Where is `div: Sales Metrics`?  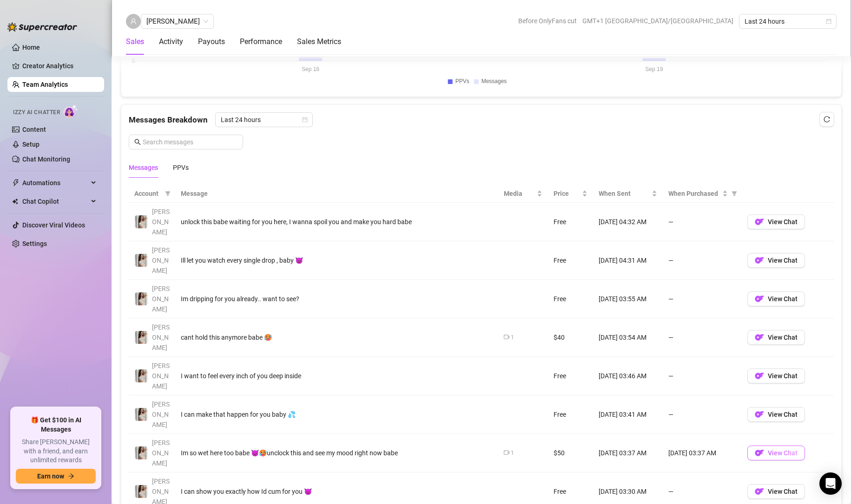
div: Sales Metrics is located at coordinates (319, 41).